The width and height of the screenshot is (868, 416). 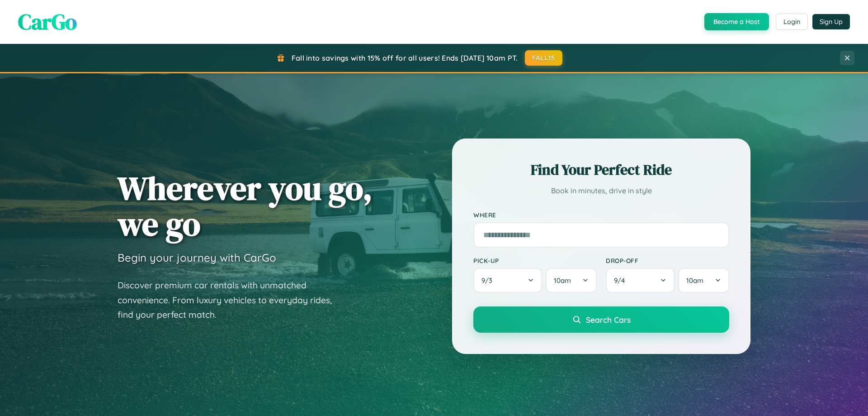 I want to click on h3: Begin your journey with CarGo, so click(x=197, y=258).